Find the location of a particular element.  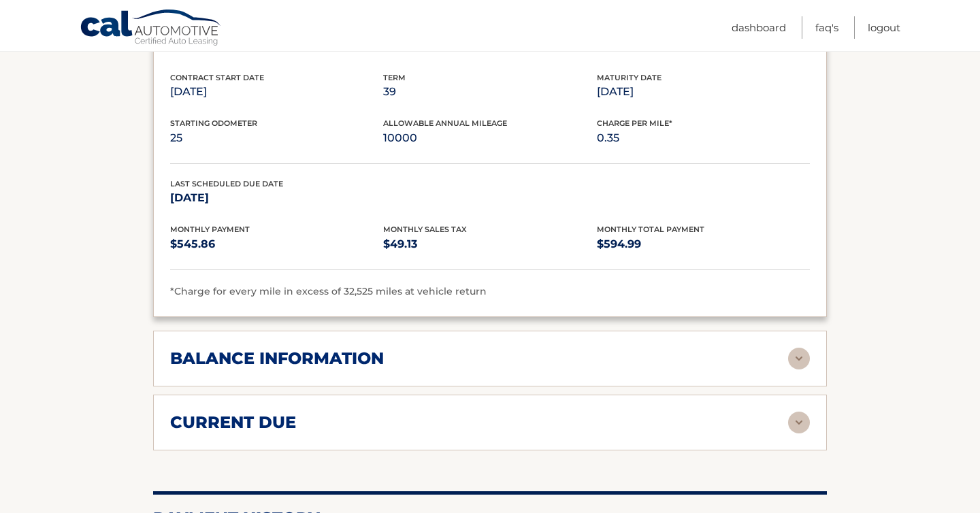

h2: balance information is located at coordinates (277, 359).